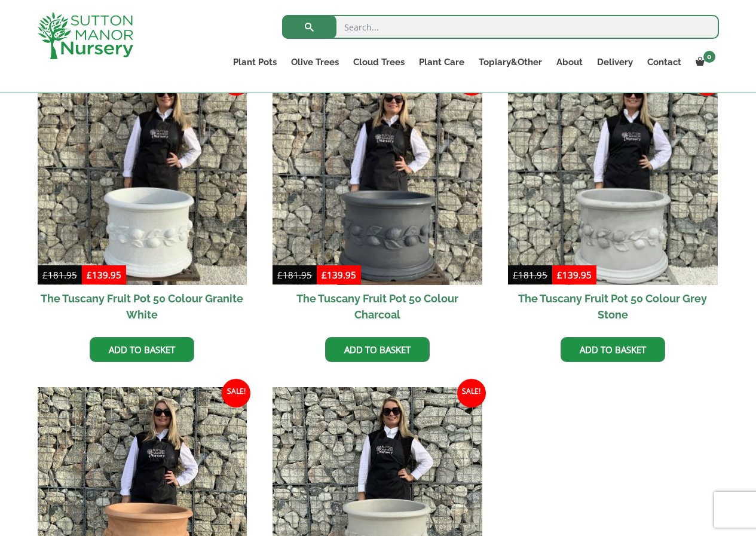 This screenshot has width=756, height=536. I want to click on img: logo, so click(85, 35).